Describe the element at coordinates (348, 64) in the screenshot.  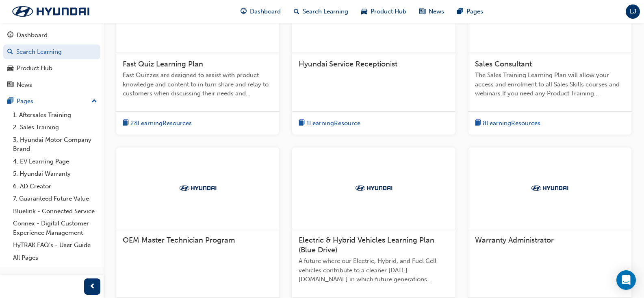
I see `span: Hyundai Service Receptionist` at that location.